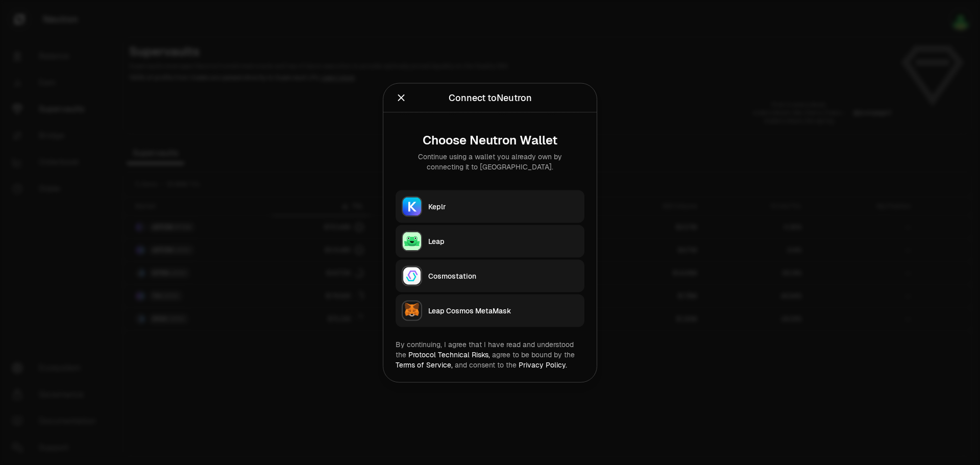  Describe the element at coordinates (490, 241) in the screenshot. I see `button: LeapLeap` at that location.